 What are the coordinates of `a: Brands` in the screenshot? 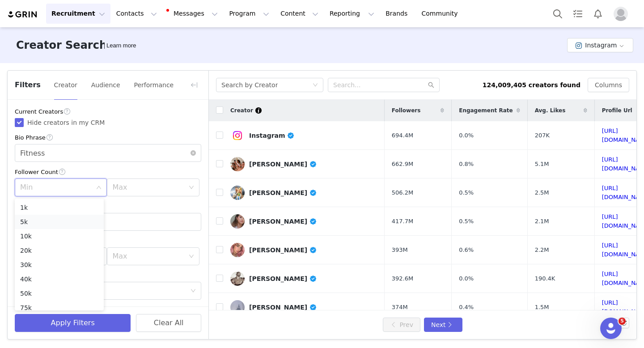 It's located at (398, 13).